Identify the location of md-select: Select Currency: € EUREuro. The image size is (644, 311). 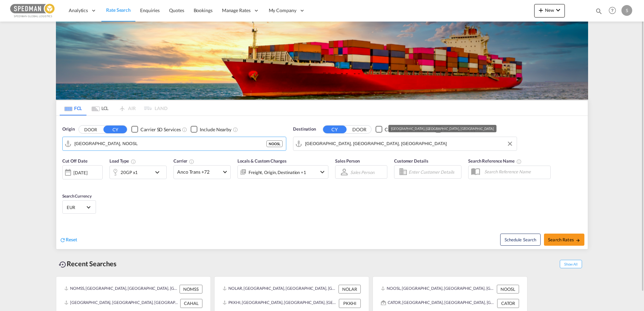
(79, 207).